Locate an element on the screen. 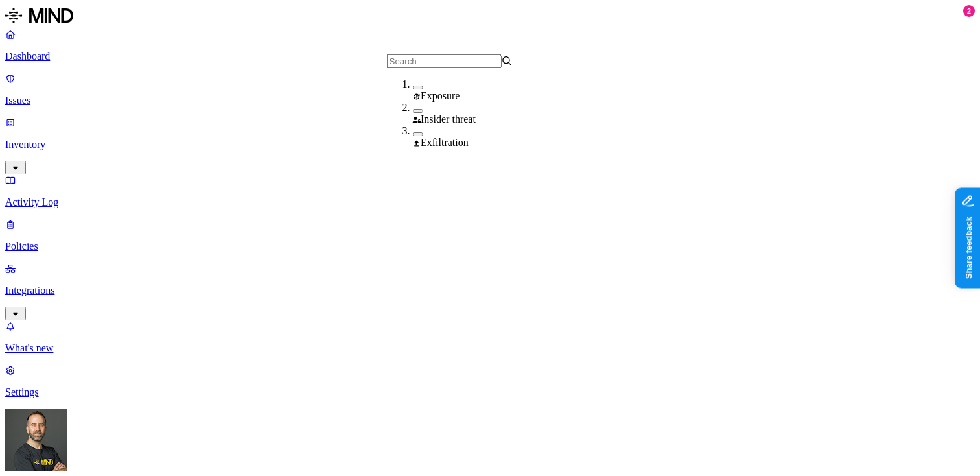 This screenshot has width=980, height=476. p: What's new is located at coordinates (490, 348).